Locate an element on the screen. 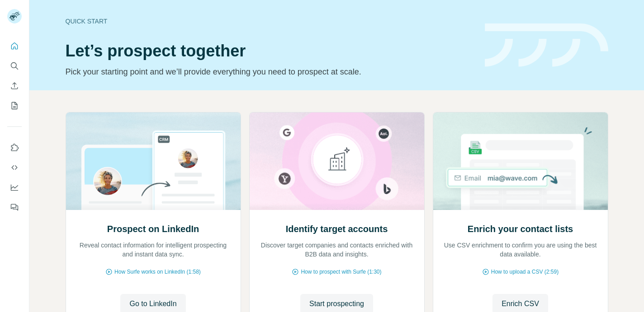 Image resolution: width=644 pixels, height=312 pixels. span: Go to LinkedIn is located at coordinates (152, 304).